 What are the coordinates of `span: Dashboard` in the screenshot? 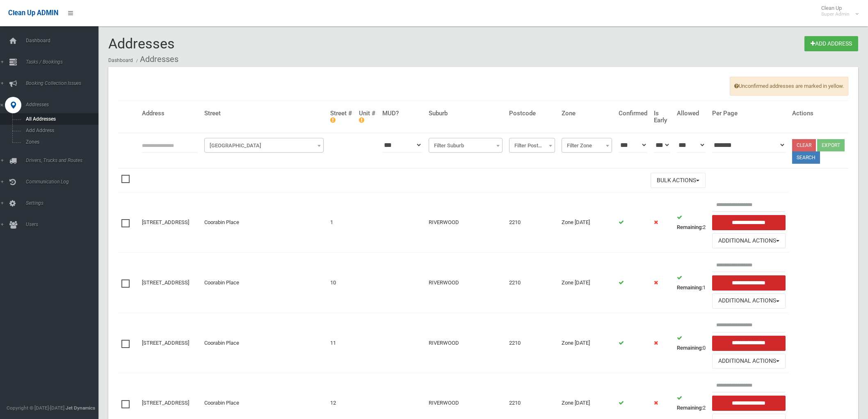 It's located at (65, 41).